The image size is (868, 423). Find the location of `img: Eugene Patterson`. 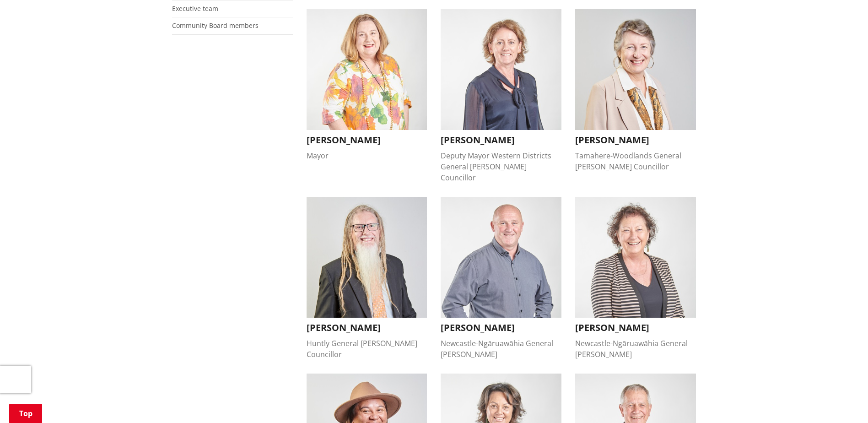

img: Eugene Patterson is located at coordinates (501, 257).